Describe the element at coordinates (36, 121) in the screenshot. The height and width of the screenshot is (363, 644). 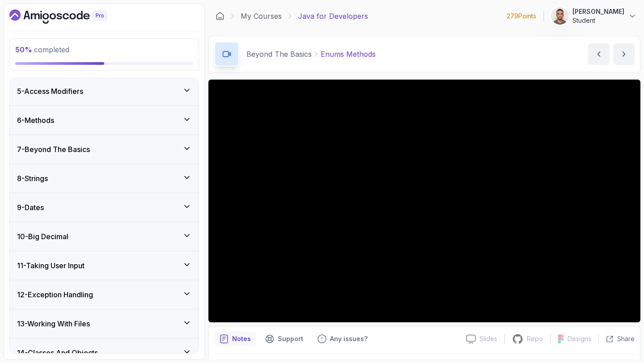
I see `h3: 6 - Methods` at that location.